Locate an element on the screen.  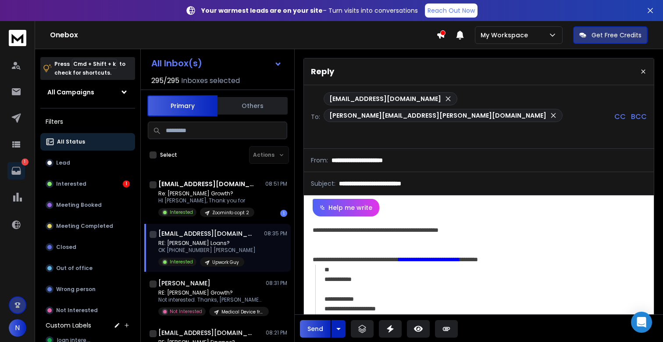
button: All Campaigns is located at coordinates (88, 92).